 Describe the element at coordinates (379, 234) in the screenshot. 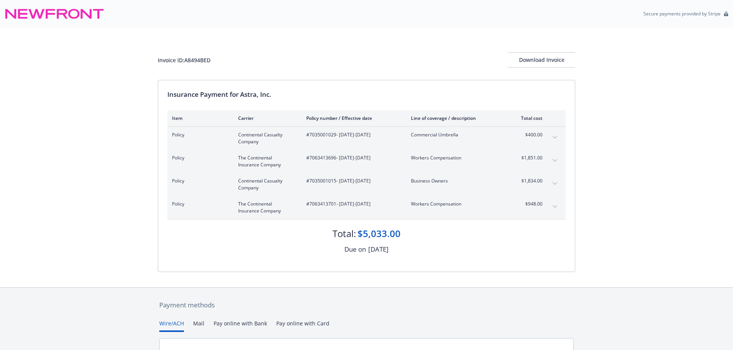

I see `div: $5,033.00` at that location.